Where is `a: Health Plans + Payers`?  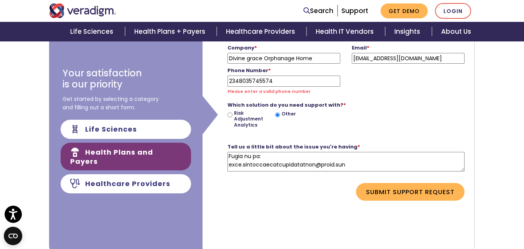 a: Health Plans + Payers is located at coordinates (171, 31).